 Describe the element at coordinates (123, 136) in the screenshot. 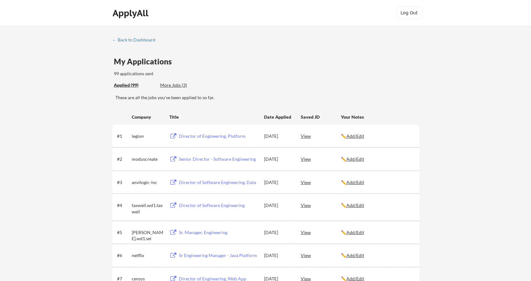

I see `div: #1` at that location.